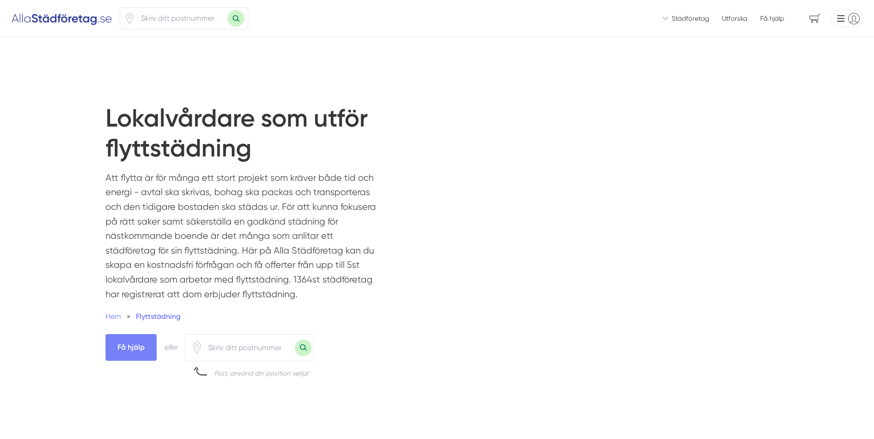 The width and height of the screenshot is (874, 439). Describe the element at coordinates (113, 316) in the screenshot. I see `a: Hem` at that location.